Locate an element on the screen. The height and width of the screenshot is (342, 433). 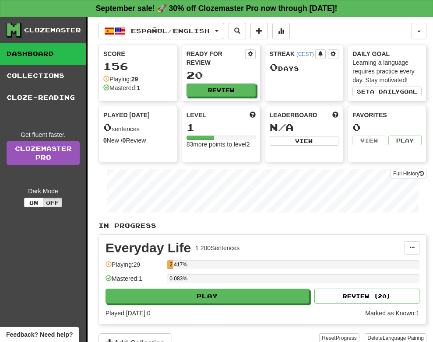
div: Day s is located at coordinates (304, 67).